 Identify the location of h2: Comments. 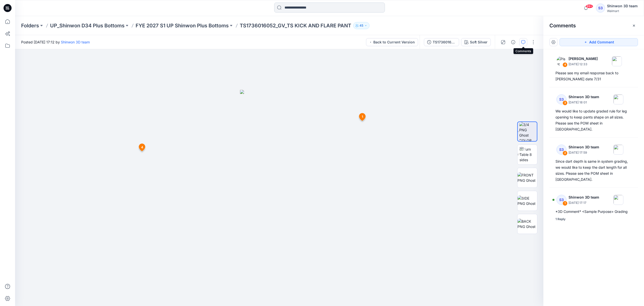
(562, 26).